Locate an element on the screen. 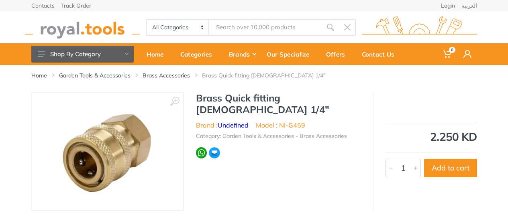 This screenshot has height=221, width=508. a: Offers is located at coordinates (338, 54).